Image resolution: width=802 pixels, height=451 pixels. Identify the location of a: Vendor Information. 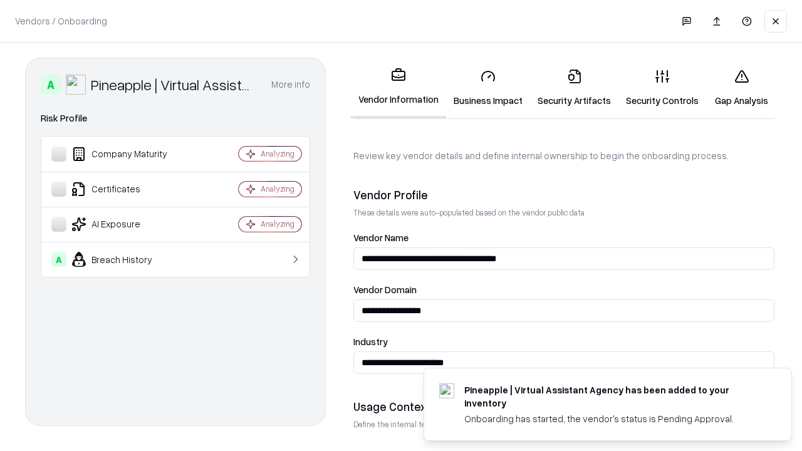
(398, 88).